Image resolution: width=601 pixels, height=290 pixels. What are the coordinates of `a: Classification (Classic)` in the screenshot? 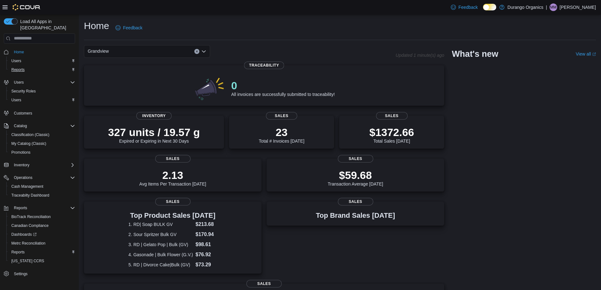 It's located at (30, 135).